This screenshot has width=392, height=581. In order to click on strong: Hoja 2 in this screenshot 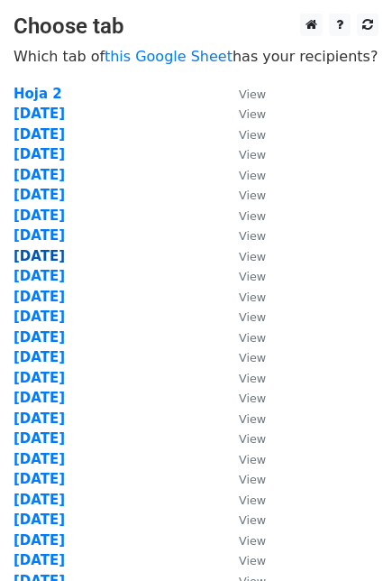, I will do `click(38, 94)`.